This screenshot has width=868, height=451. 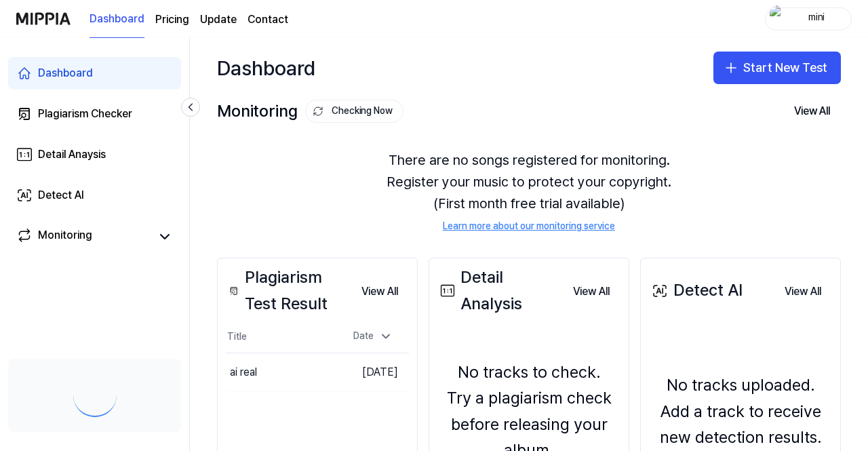 What do you see at coordinates (529, 191) in the screenshot?
I see `div: There are no songs registered for monitoring. Register your music to protect your copyright. (Fir...` at bounding box center [529, 191].